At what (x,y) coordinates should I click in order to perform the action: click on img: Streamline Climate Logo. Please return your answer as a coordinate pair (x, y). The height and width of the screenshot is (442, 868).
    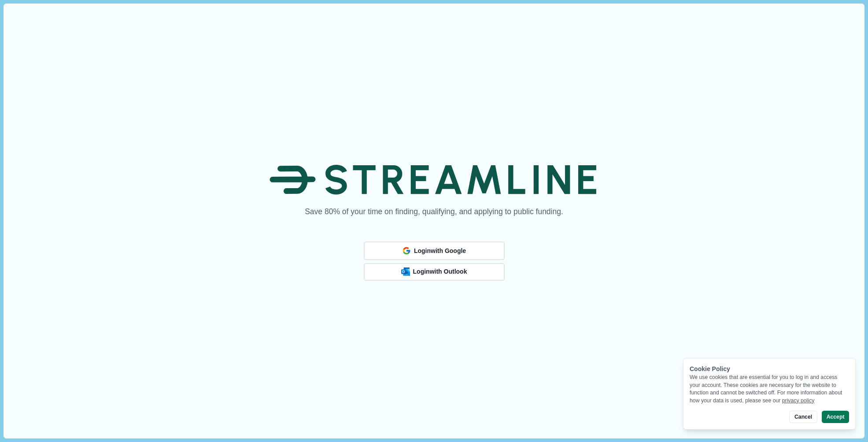
    Looking at the image, I should click on (434, 180).